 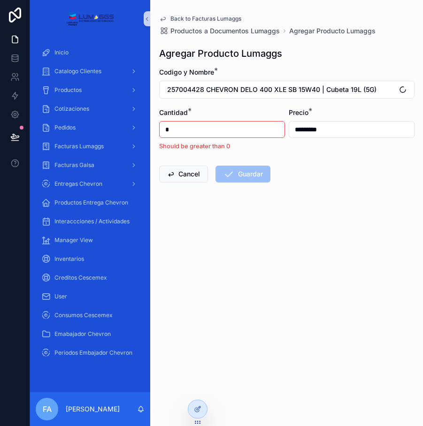 I want to click on span: Cotizaciones, so click(x=72, y=109).